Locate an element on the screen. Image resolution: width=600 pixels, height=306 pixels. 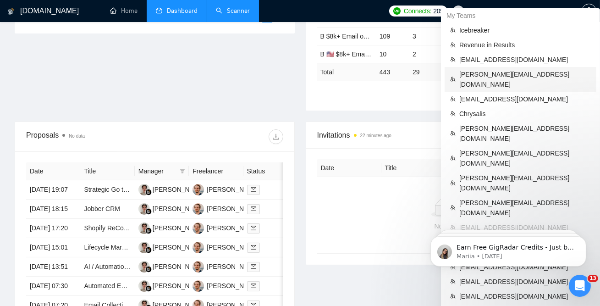
a: Shopify ReConvert Funnel Specialist is located at coordinates (136, 228).